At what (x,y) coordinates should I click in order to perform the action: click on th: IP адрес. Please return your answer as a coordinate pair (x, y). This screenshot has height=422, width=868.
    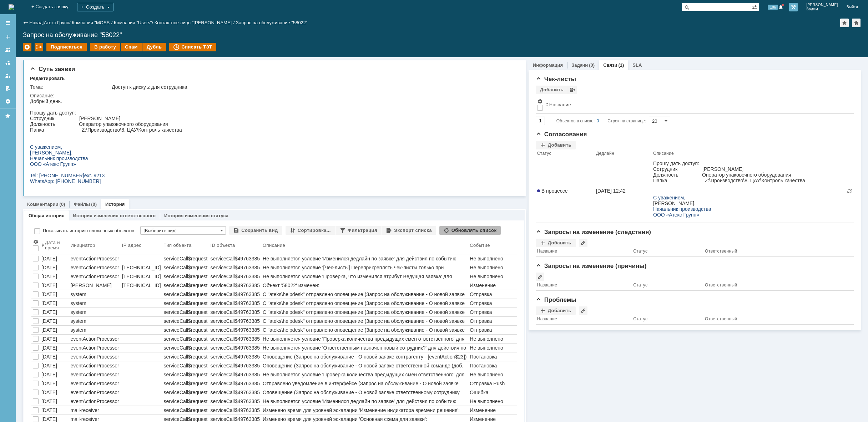
    Looking at the image, I should click on (141, 246).